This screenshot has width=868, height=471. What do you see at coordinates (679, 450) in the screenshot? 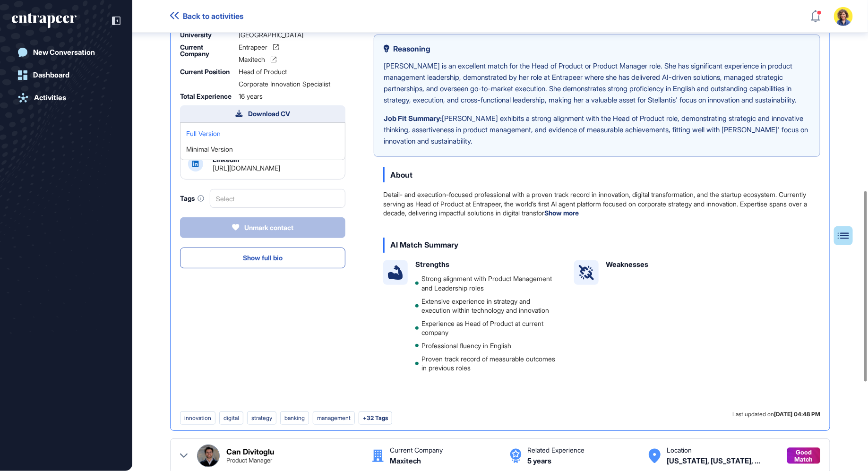
I see `div: Location` at bounding box center [679, 450].